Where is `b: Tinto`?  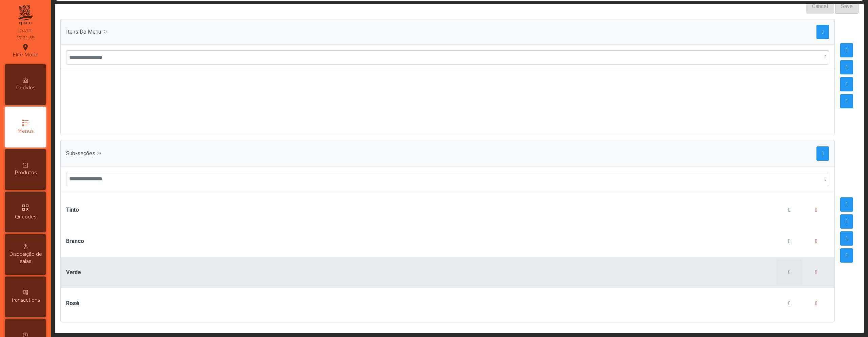
b: Tinto is located at coordinates (73, 209).